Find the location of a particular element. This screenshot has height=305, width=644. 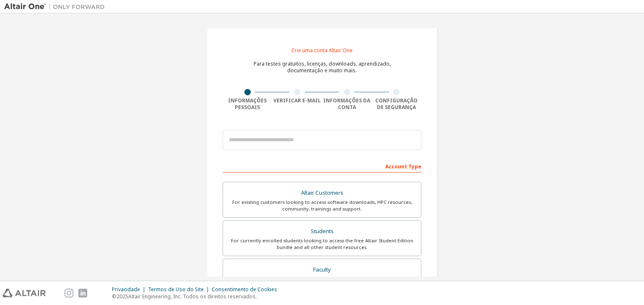

font: Informações da conta is located at coordinates (347, 103).